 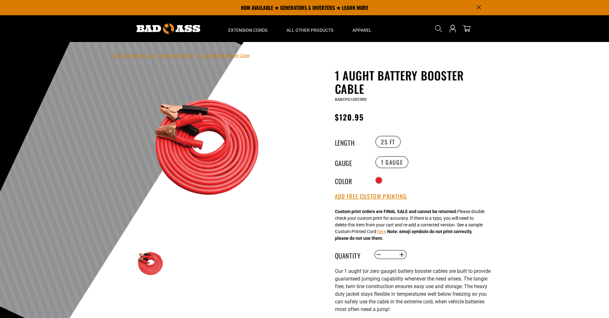 What do you see at coordinates (224, 56) in the screenshot?
I see `span: 1 Aught Battery Booster Cable` at bounding box center [224, 56].